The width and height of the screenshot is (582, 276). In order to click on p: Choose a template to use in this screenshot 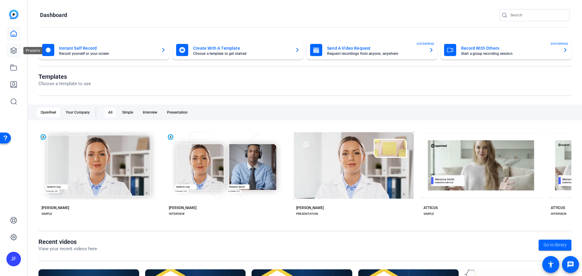, I will do `click(65, 84)`.